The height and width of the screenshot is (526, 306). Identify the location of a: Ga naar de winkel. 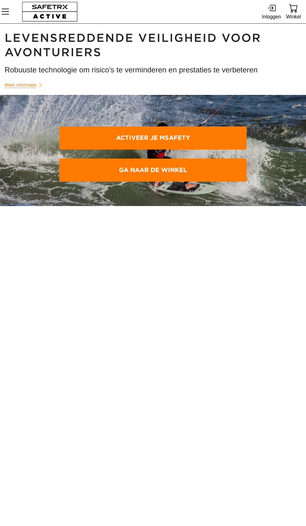
(153, 170).